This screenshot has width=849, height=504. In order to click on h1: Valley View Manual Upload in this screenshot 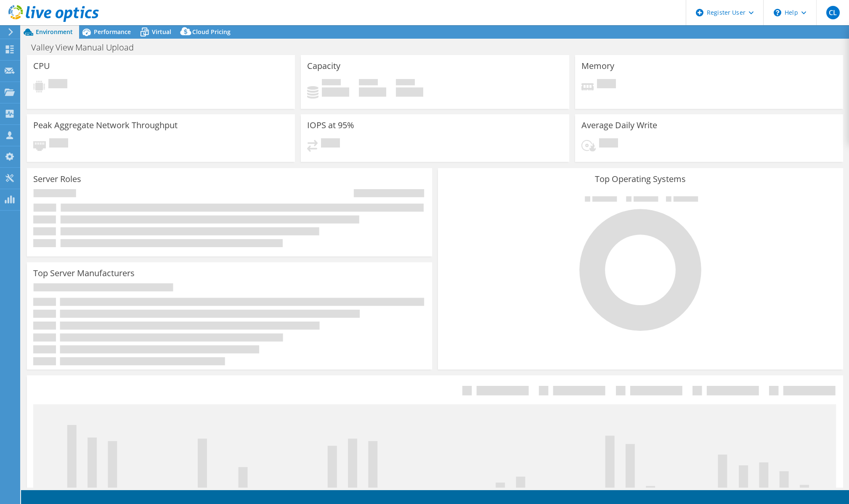, I will do `click(87, 47)`.